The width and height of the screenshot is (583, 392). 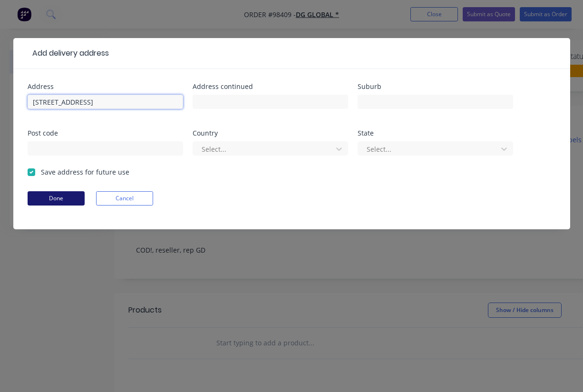 What do you see at coordinates (85, 171) in the screenshot?
I see `label: Save address for future use` at bounding box center [85, 171].